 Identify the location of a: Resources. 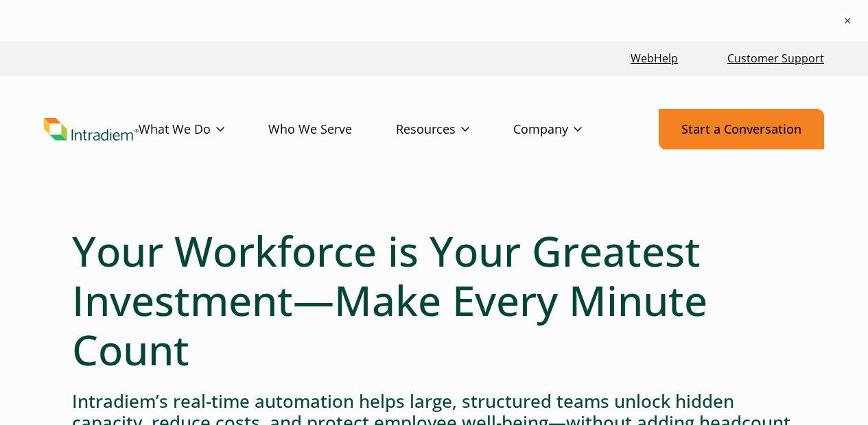
(454, 130).